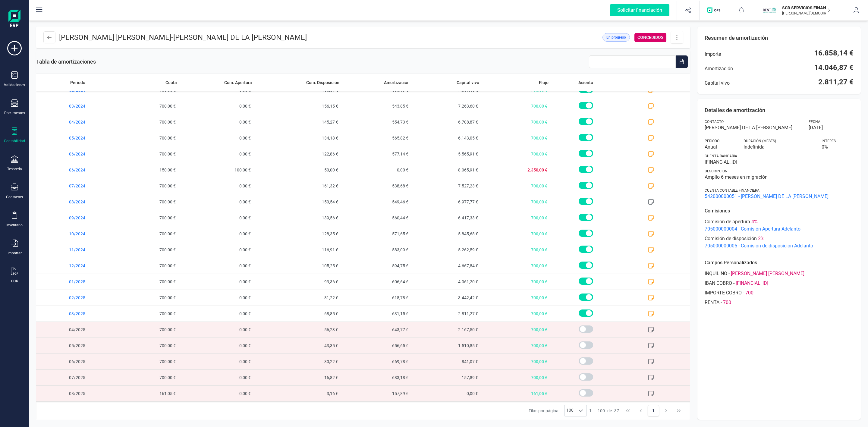 The width and height of the screenshot is (868, 427). What do you see at coordinates (298, 186) in the screenshot?
I see `span: 161,32 €` at bounding box center [298, 186].